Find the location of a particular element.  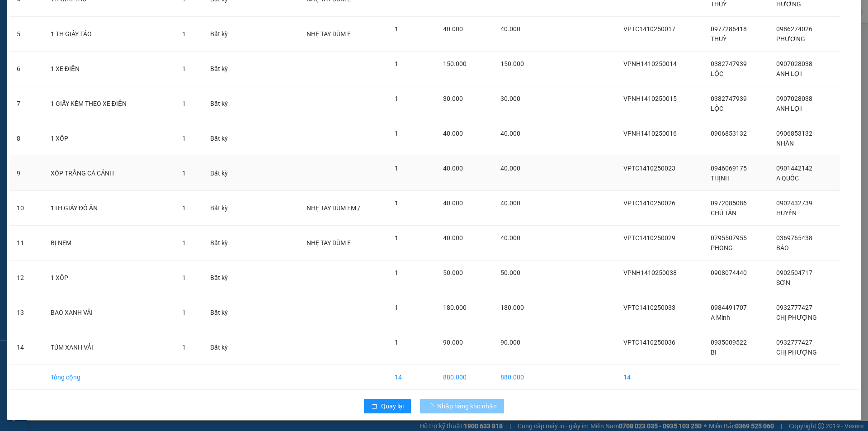

span: A Minh is located at coordinates (720, 317).